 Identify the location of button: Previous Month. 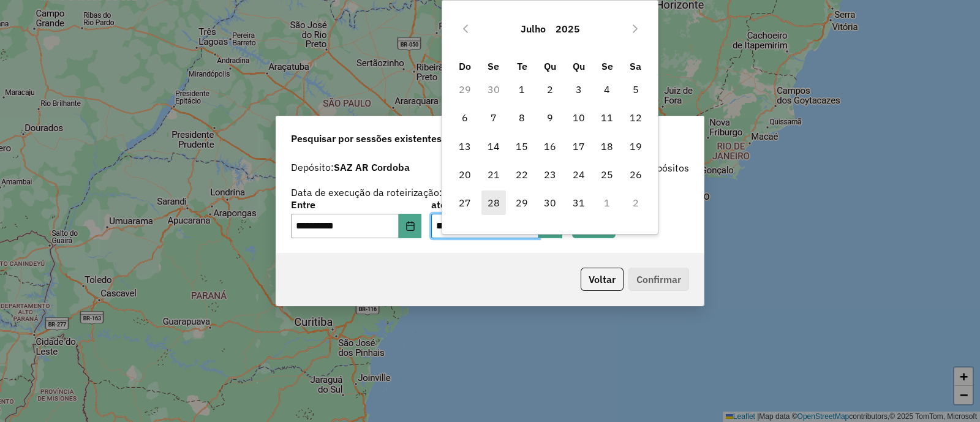
(465, 29).